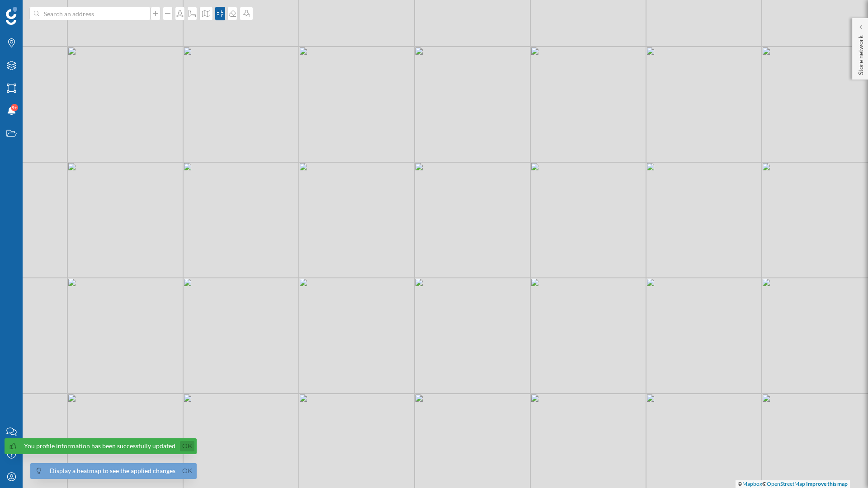 Image resolution: width=868 pixels, height=488 pixels. Describe the element at coordinates (752, 483) in the screenshot. I see `a: Mapbox` at that location.